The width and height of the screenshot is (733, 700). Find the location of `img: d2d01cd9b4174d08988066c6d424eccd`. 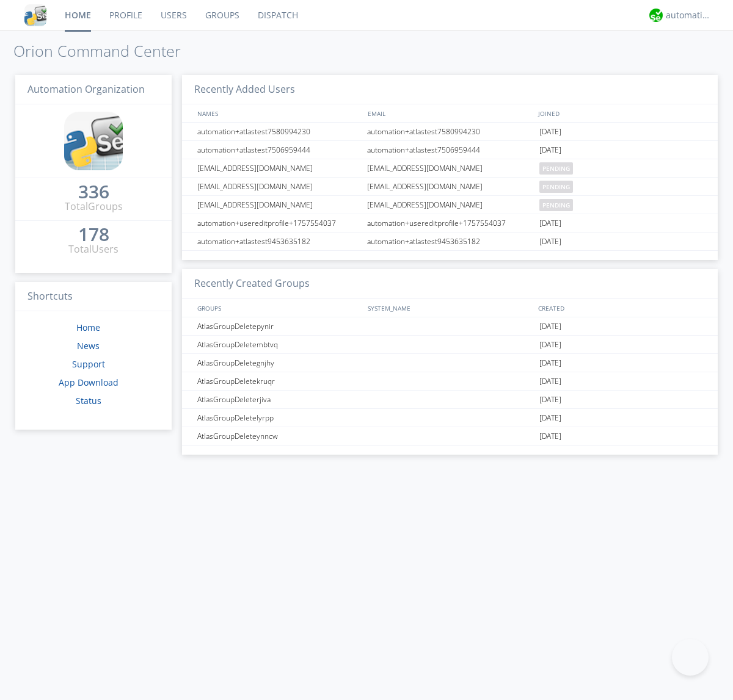

img: d2d01cd9b4174d08988066c6d424eccd is located at coordinates (656, 15).